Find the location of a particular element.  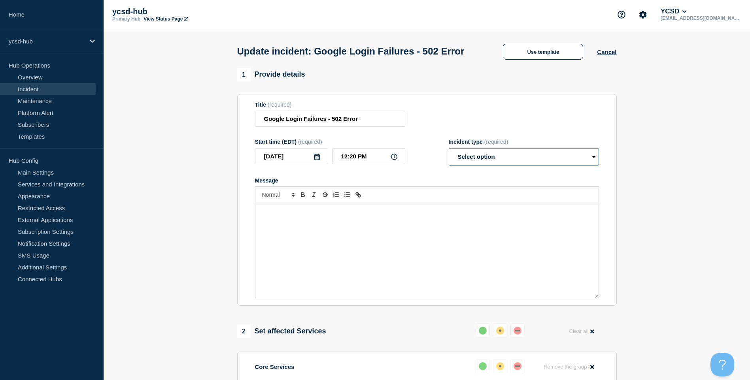

input: Title is located at coordinates (330, 119).